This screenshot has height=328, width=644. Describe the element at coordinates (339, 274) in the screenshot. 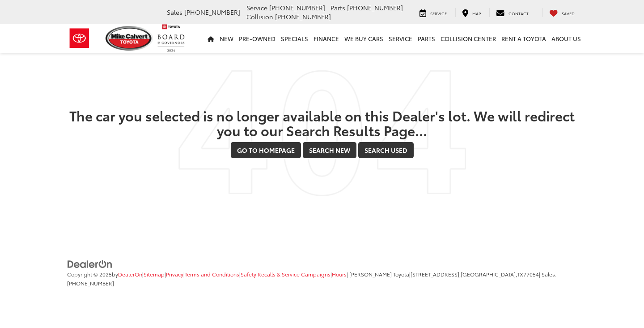

I see `a: Hours` at that location.